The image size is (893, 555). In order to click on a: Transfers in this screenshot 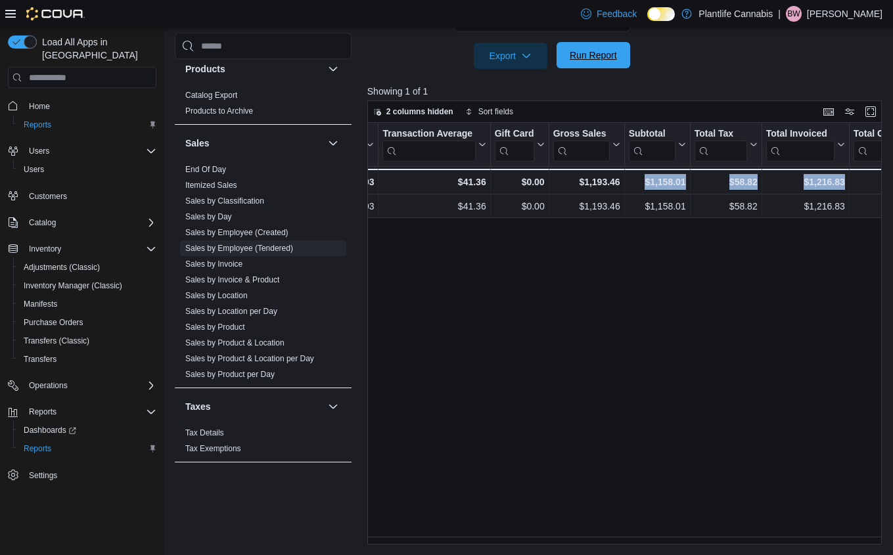, I will do `click(40, 359)`.